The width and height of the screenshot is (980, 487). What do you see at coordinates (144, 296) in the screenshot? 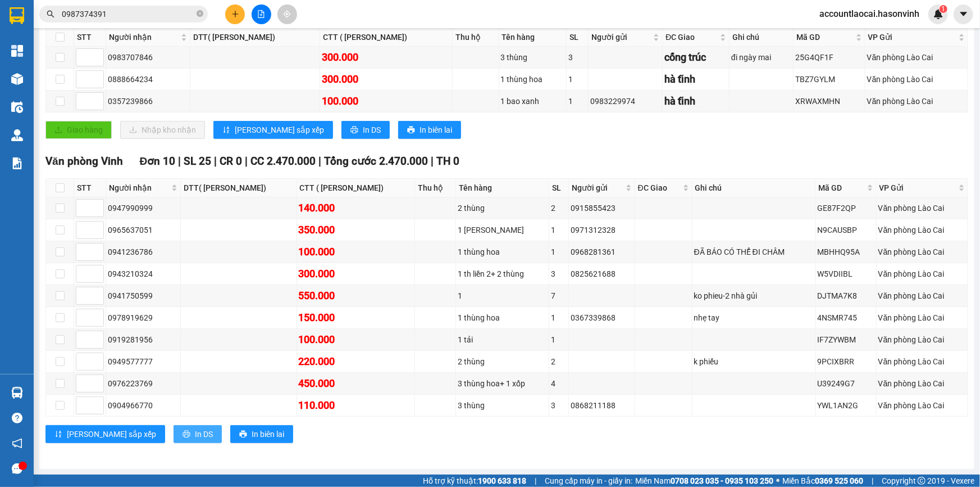
I see `div: 0941750599` at bounding box center [144, 296].